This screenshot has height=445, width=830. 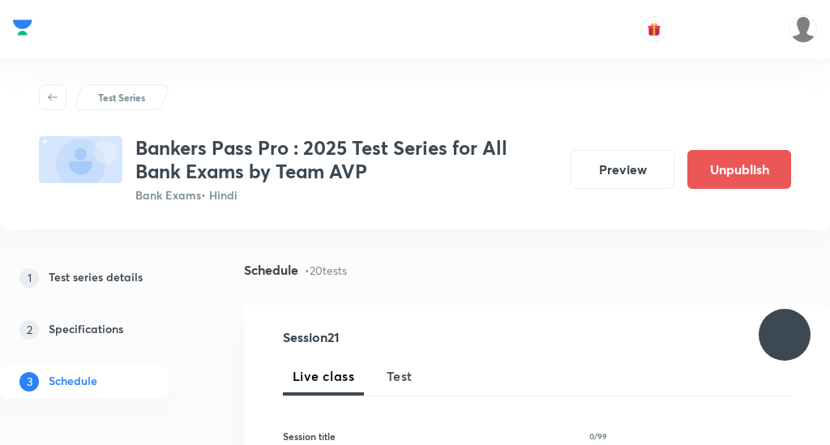 What do you see at coordinates (29, 278) in the screenshot?
I see `p: 1` at bounding box center [29, 278].